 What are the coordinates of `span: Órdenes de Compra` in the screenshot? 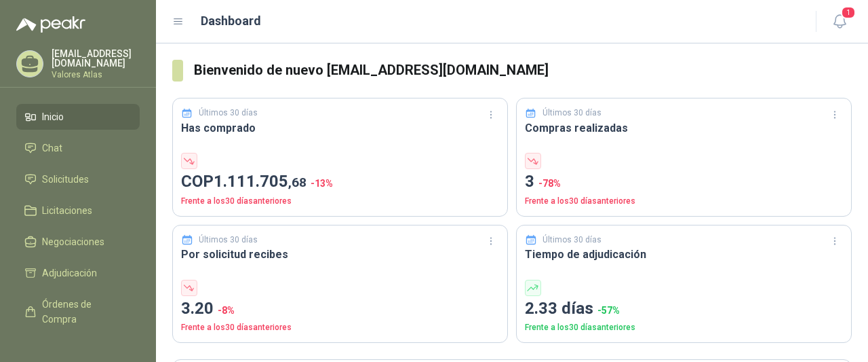 It's located at (84, 311).